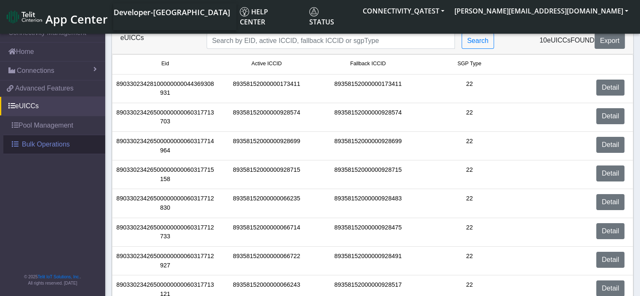  Describe the element at coordinates (368, 260) in the screenshot. I see `div: 89358152000000928491` at that location.